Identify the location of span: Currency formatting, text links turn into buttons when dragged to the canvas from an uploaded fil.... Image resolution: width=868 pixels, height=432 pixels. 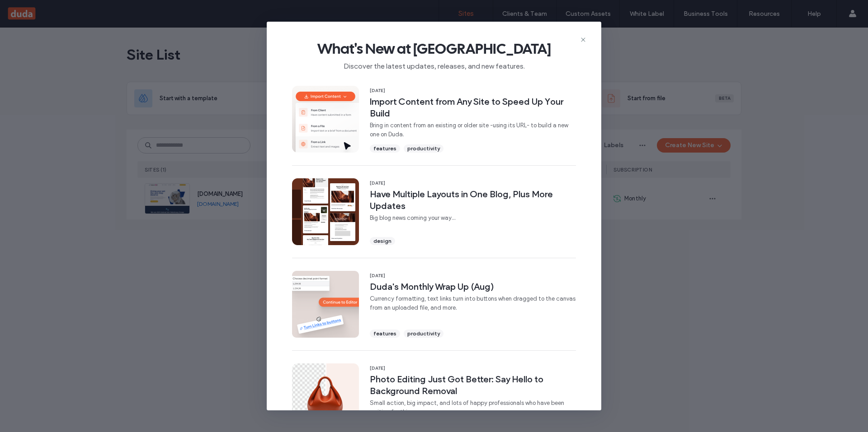
(472, 304).